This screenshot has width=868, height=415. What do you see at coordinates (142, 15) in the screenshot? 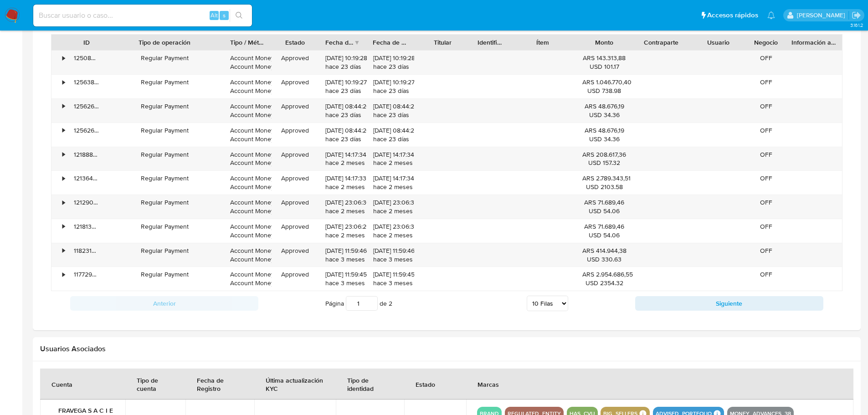
I see `input: Buscar usuario o caso...` at bounding box center [142, 15].